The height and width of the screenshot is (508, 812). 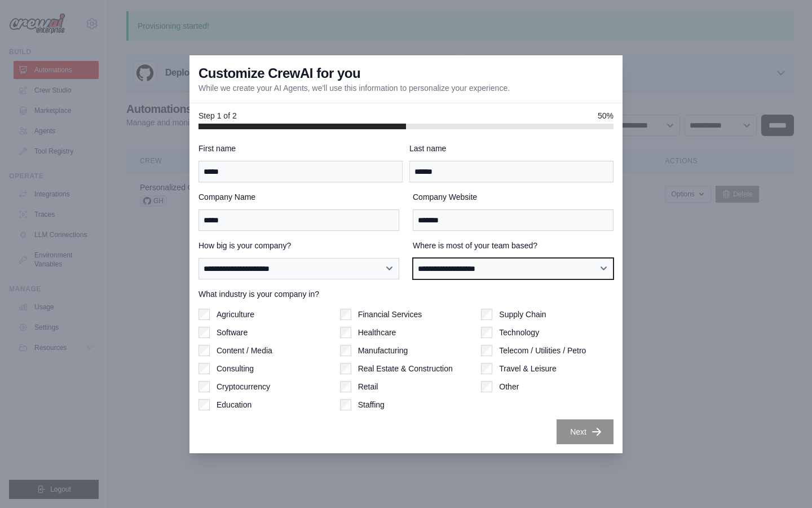 What do you see at coordinates (280, 74) in the screenshot?
I see `h3: Customize CrewAI for you` at bounding box center [280, 74].